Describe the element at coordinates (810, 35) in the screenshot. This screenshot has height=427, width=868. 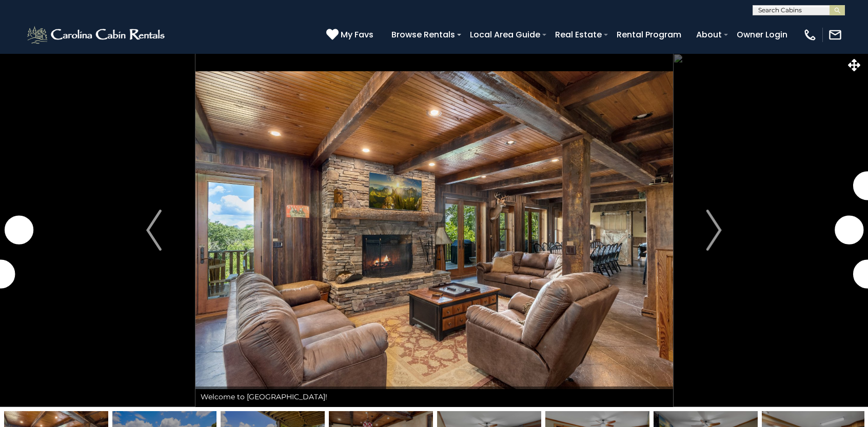
I see `img: phone-regular-white.png` at that location.